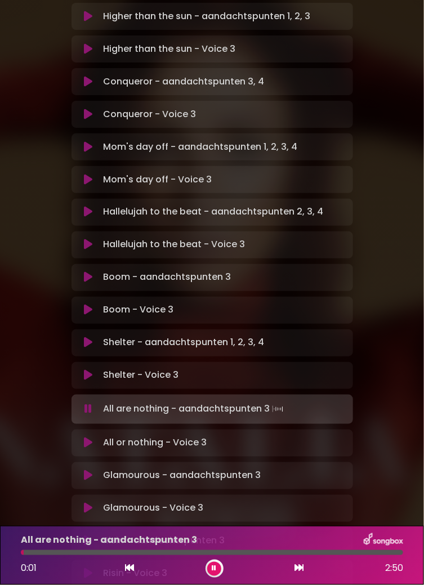 The height and width of the screenshot is (585, 424). Describe the element at coordinates (184, 82) in the screenshot. I see `p: Conqueror - aandachtspunten 3, 4` at that location.